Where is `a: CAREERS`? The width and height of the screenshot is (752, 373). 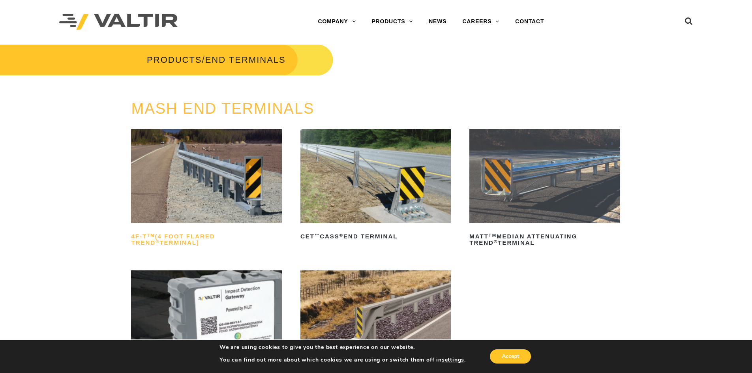 a: CAREERS is located at coordinates (481, 22).